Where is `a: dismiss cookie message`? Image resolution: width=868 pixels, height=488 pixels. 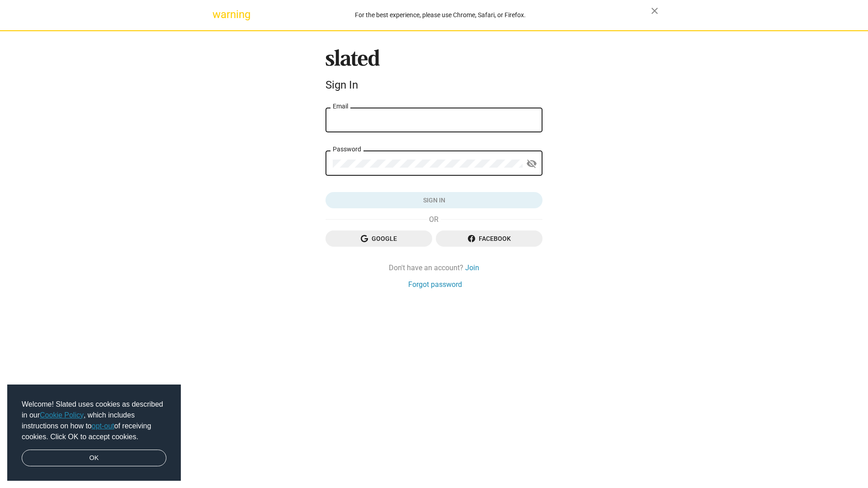
a: dismiss cookie message is located at coordinates (94, 458).